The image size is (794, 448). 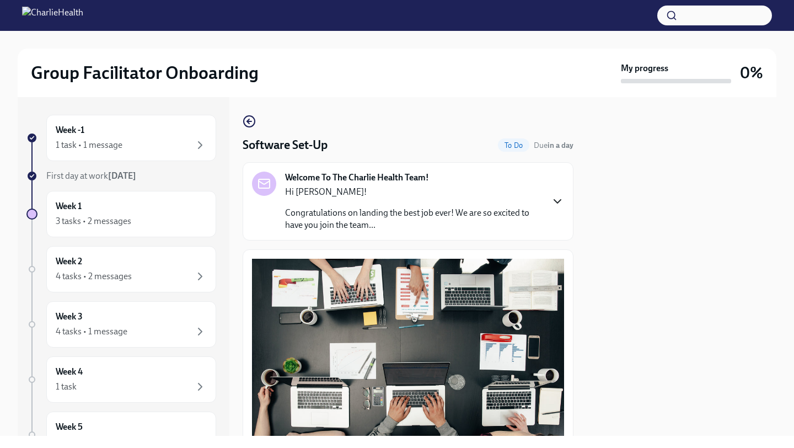 What do you see at coordinates (121, 214) in the screenshot?
I see `a: Week 13 tasks • 2 messages` at bounding box center [121, 214].